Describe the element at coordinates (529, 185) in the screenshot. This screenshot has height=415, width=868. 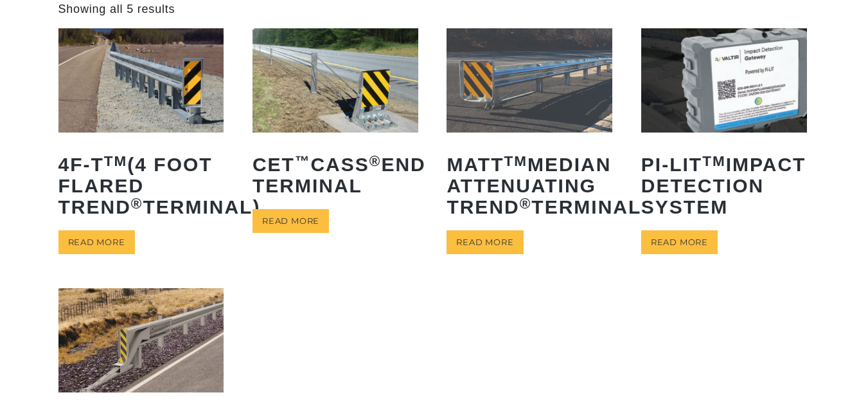
I see `h2: MATT Median Attenuating TREND Terminal` at that location.